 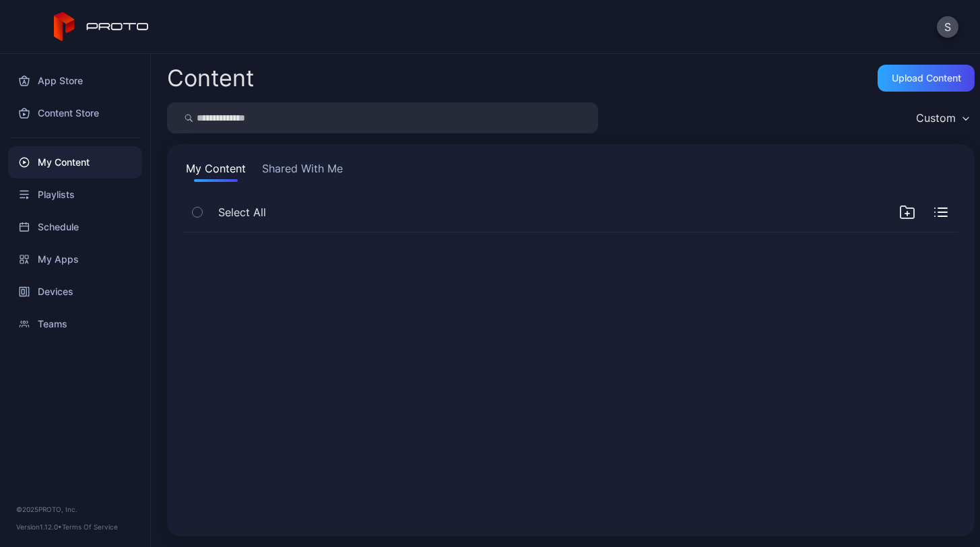 What do you see at coordinates (75, 80) in the screenshot?
I see `div: App Store` at bounding box center [75, 80].